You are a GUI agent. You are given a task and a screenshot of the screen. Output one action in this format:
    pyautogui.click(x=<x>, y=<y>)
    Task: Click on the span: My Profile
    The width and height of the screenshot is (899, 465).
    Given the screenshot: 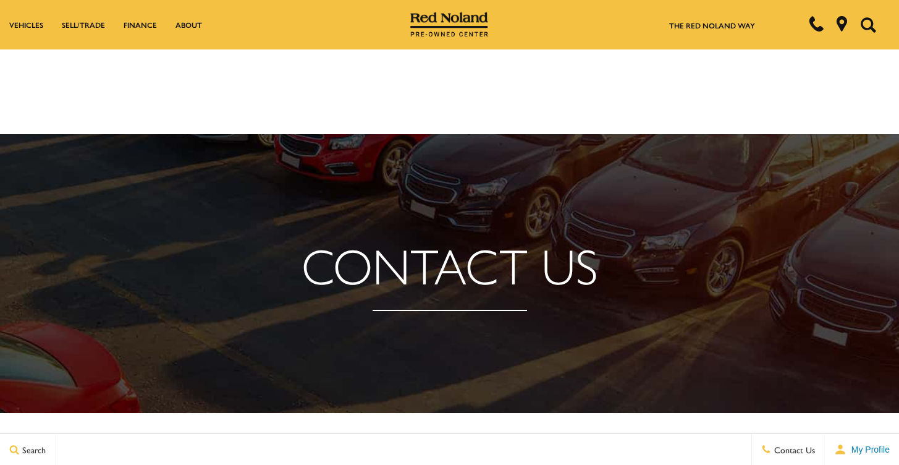 What is the action you would take?
    pyautogui.click(x=868, y=449)
    